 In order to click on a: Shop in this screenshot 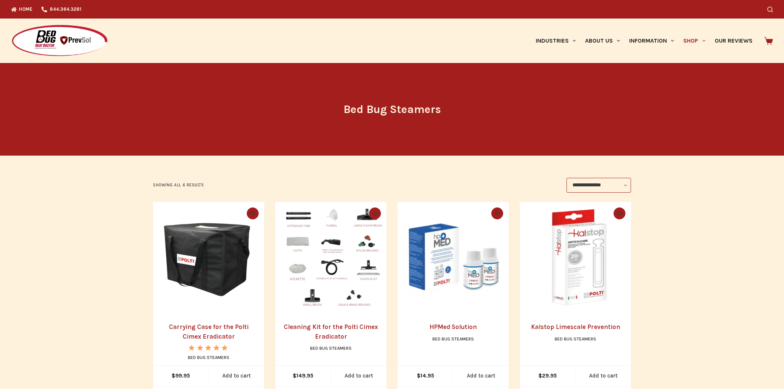, I will do `click(694, 41)`.